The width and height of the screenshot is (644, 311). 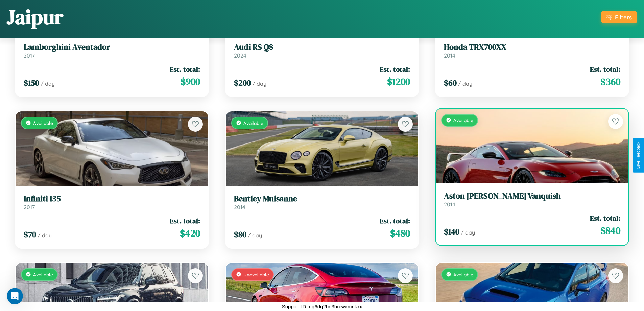 What do you see at coordinates (322, 47) in the screenshot?
I see `h3: Audi RS Q8` at bounding box center [322, 47].